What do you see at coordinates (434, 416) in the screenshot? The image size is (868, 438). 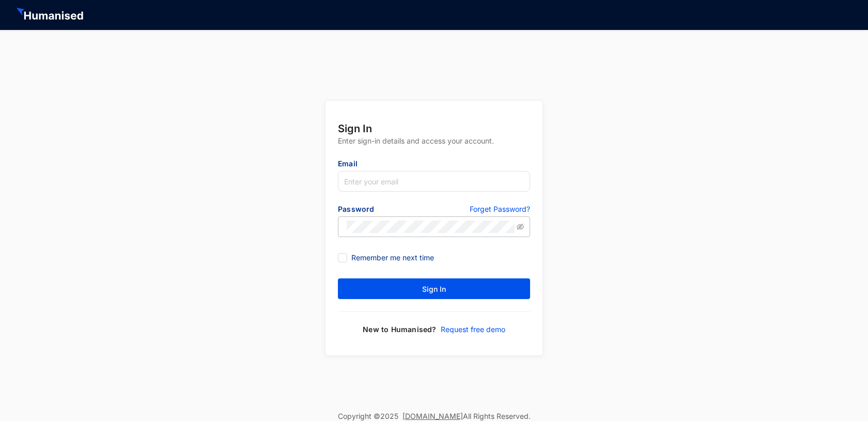 I see `p: Copyright © 2025 All Rights Reserved.` at bounding box center [434, 416].